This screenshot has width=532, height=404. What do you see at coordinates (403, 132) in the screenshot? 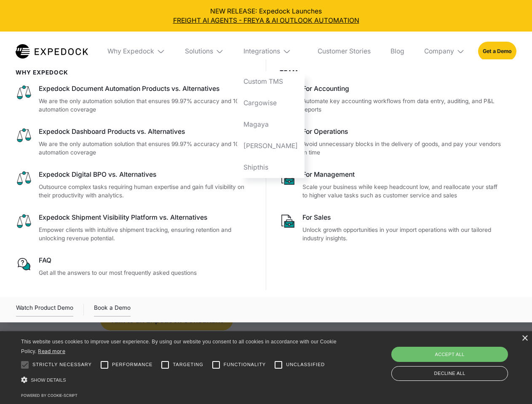
I see `div: For Operations` at bounding box center [403, 132].